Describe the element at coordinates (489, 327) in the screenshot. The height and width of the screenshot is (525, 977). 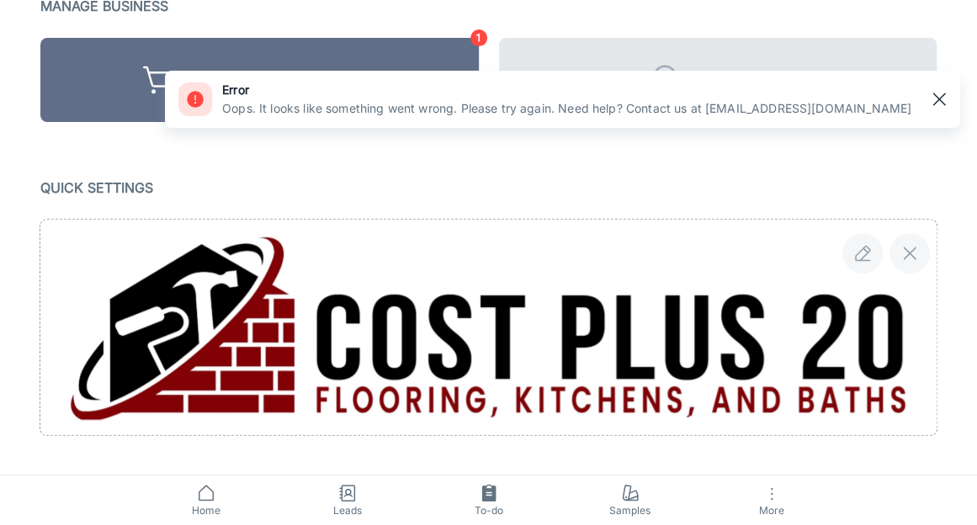
I see `img: file preview` at that location.